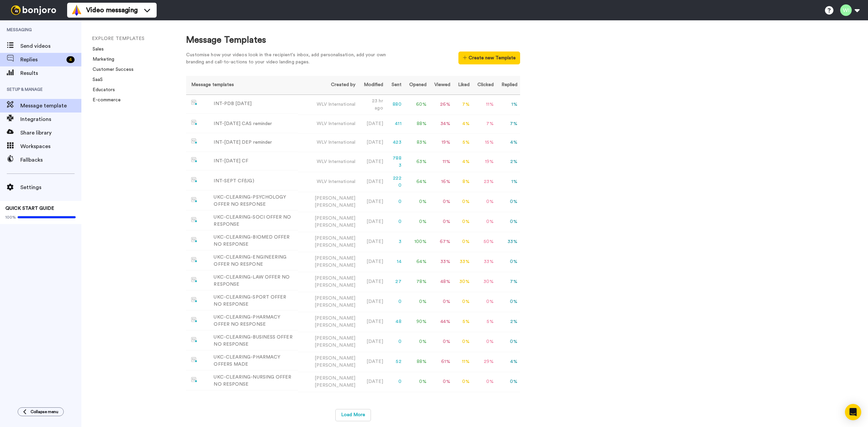 Image resolution: width=868 pixels, height=427 pixels. I want to click on a: Marketing, so click(101, 59).